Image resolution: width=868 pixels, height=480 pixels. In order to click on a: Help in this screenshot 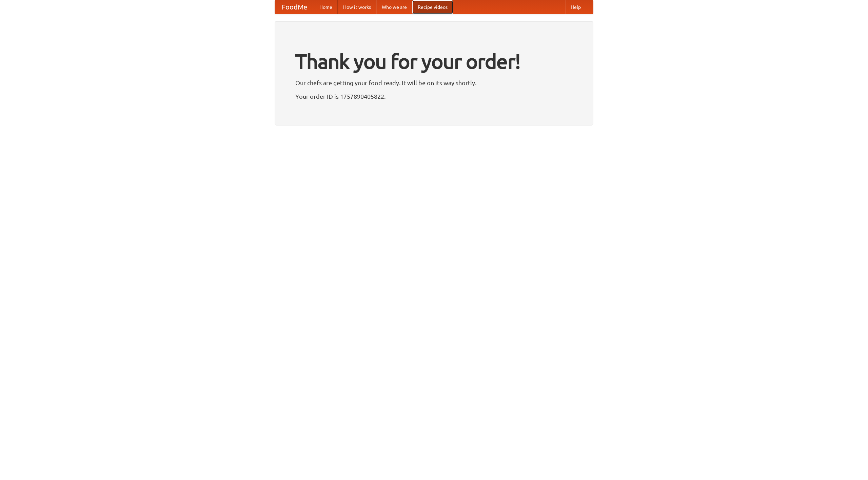, I will do `click(576, 7)`.